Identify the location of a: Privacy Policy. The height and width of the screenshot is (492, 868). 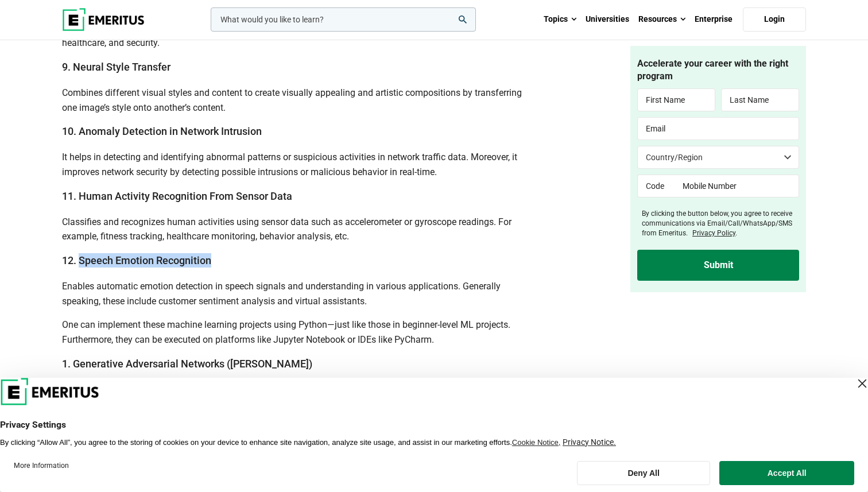
(714, 233).